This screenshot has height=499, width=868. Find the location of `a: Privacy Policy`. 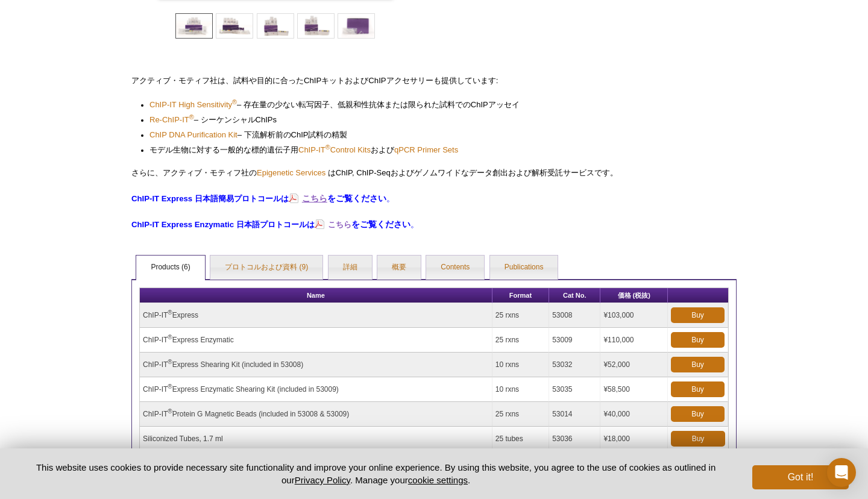

a: Privacy Policy is located at coordinates (323, 479).